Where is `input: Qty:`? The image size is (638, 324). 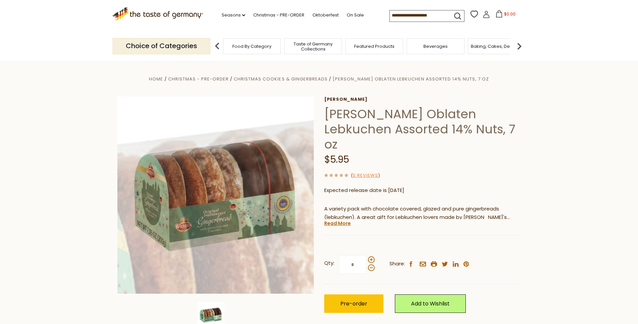
input: Qty: is located at coordinates (353, 264).